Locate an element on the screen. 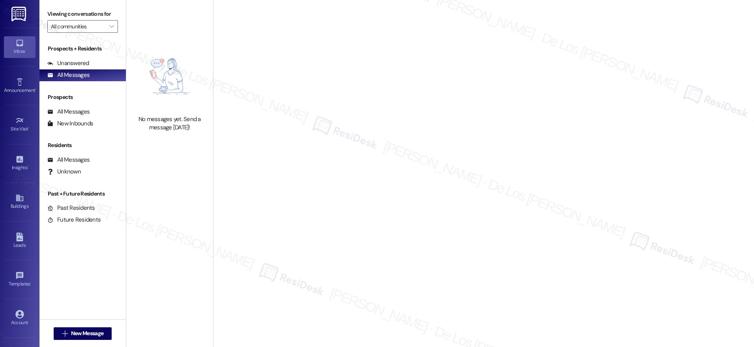  div: Past Residents is located at coordinates (71, 208).